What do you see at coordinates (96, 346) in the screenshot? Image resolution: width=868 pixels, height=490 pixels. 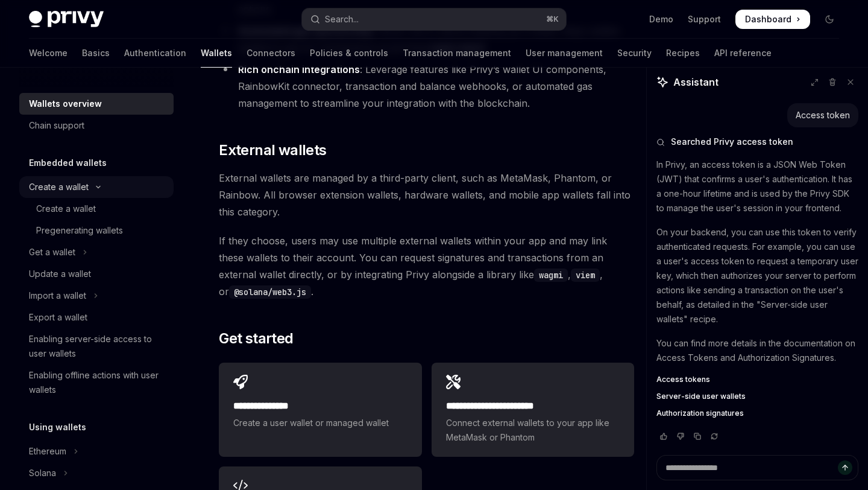 I see `a: Enabling server-side access to user wallets` at bounding box center [96, 346].